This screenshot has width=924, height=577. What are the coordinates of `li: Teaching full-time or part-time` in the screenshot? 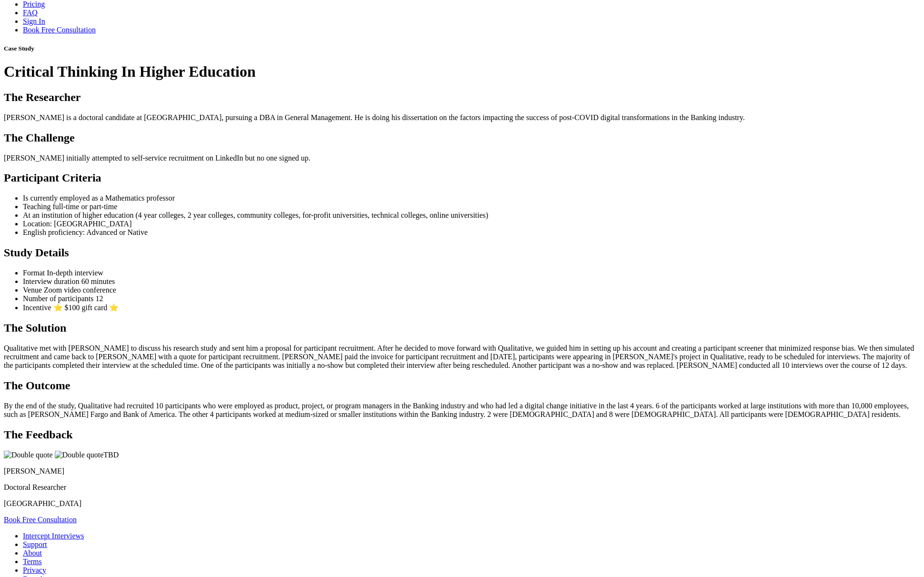 It's located at (472, 207).